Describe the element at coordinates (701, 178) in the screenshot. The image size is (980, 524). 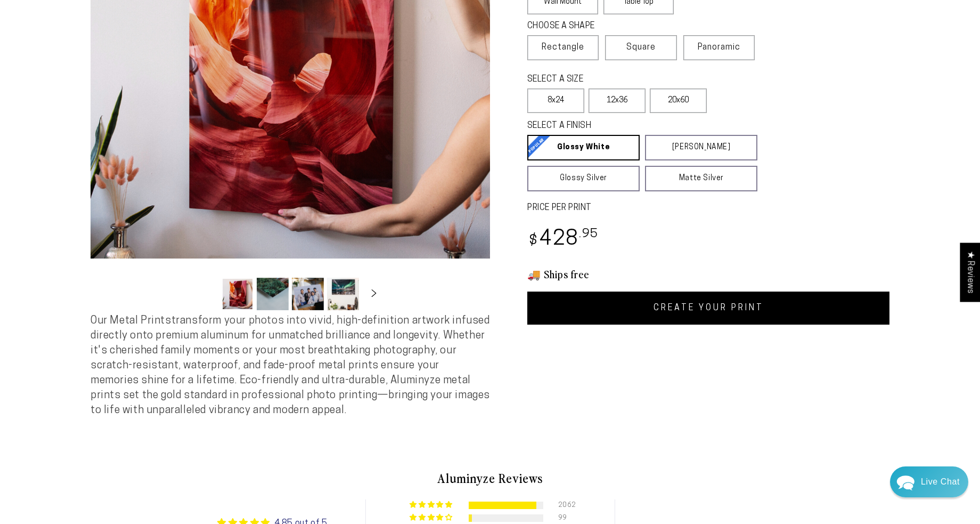
I see `a: Matte Silver` at that location.